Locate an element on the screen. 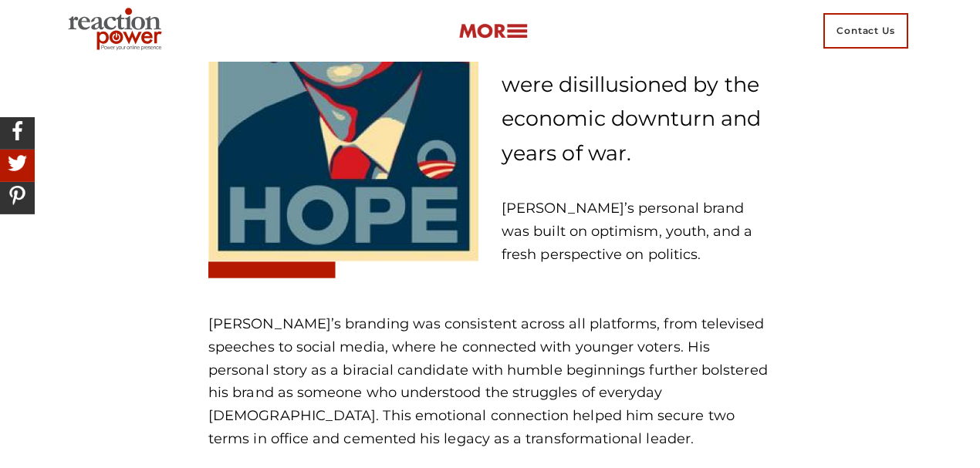 The image size is (980, 468). img: Executive Branding | Personal Branding Agency is located at coordinates (117, 30).